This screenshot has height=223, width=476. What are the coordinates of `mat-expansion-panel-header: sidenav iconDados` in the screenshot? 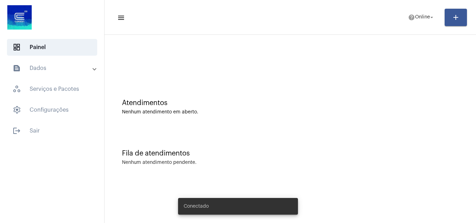 It's located at (54, 68).